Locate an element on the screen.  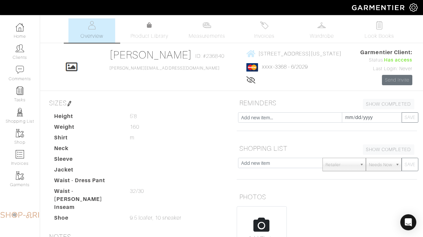
a: xxxx-3368 - 6/2029 is located at coordinates (285, 67).